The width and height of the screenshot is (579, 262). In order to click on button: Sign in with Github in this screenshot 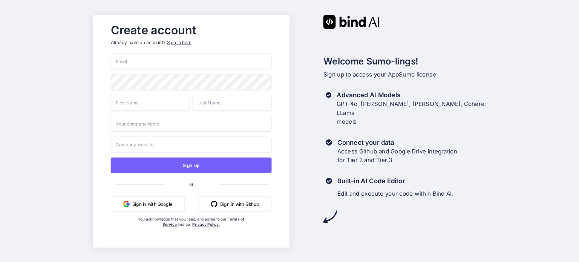, I will do `click(235, 203)`.